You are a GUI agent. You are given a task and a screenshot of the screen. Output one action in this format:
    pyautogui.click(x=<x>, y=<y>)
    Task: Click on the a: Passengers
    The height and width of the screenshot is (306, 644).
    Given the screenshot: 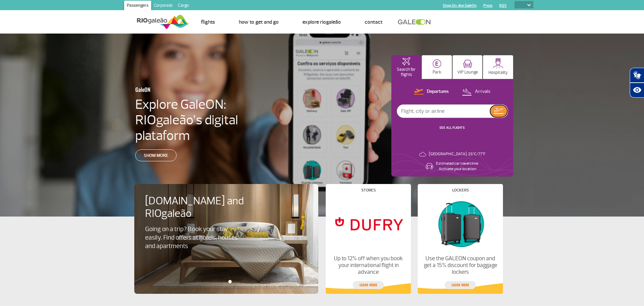 What is the action you would take?
    pyautogui.click(x=138, y=6)
    